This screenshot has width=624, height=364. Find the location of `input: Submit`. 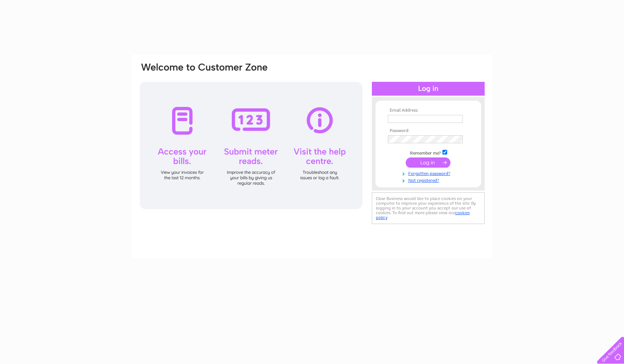

input: Submit is located at coordinates (428, 162).